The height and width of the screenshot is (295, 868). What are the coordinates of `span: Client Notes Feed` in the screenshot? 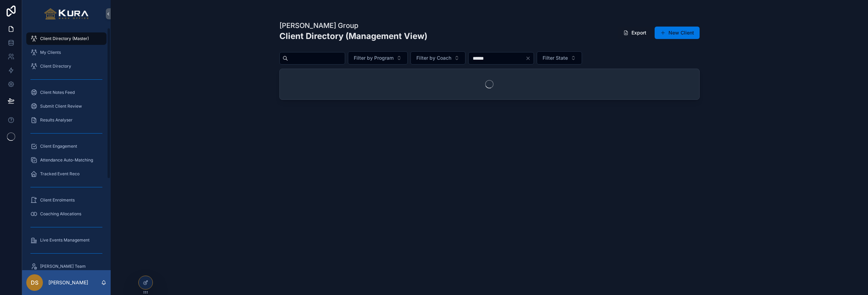 It's located at (57, 93).